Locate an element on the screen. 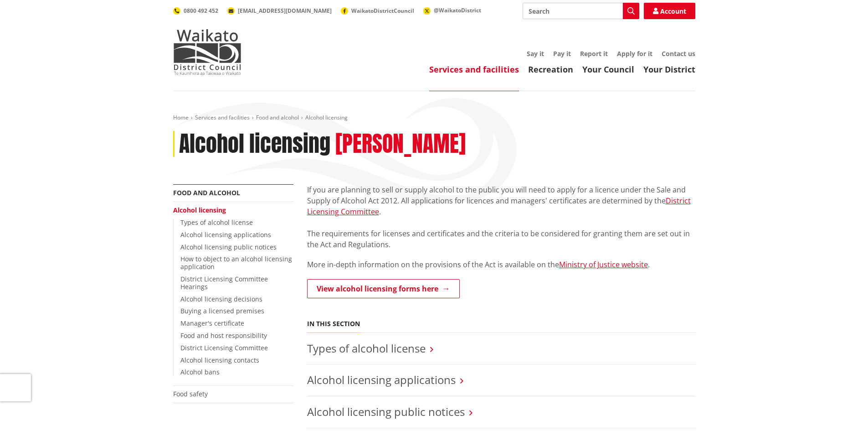 The width and height of the screenshot is (868, 431). a: How to object to an alcohol licensing application is located at coordinates (236, 263).